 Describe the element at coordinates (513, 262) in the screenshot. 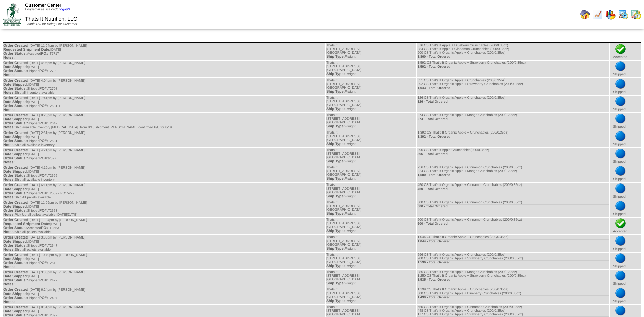

I see `div: 1,596 - Total Ordered` at that location.